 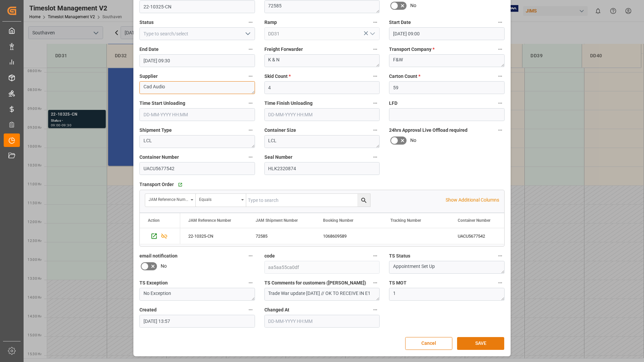 What do you see at coordinates (251, 309) in the screenshot?
I see `button: Created` at bounding box center [251, 309].